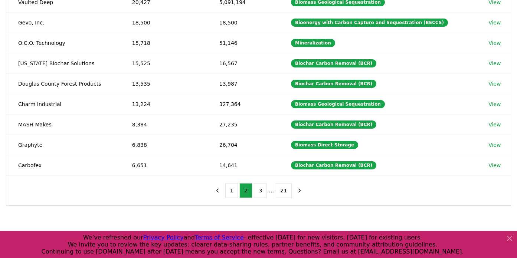 This screenshot has height=258, width=517. What do you see at coordinates (164, 104) in the screenshot?
I see `td: 13,224` at bounding box center [164, 104].